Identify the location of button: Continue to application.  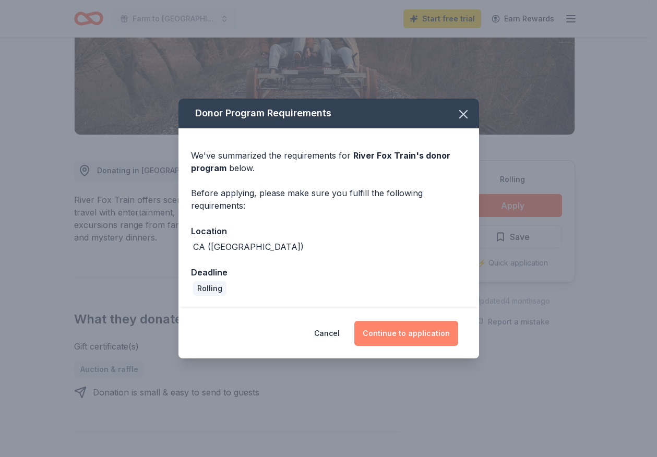
(406, 334).